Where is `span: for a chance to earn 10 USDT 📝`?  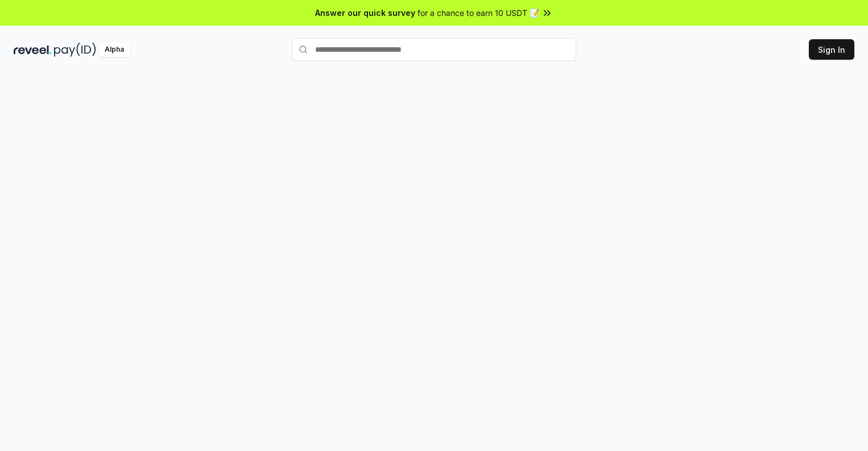
span: for a chance to earn 10 USDT 📝 is located at coordinates (478, 12).